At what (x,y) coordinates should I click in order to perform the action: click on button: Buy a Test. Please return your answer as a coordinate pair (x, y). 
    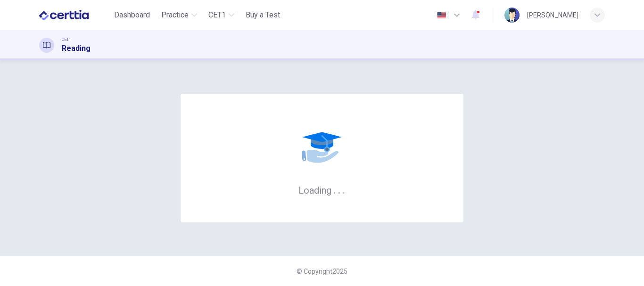
    Looking at the image, I should click on (262, 15).